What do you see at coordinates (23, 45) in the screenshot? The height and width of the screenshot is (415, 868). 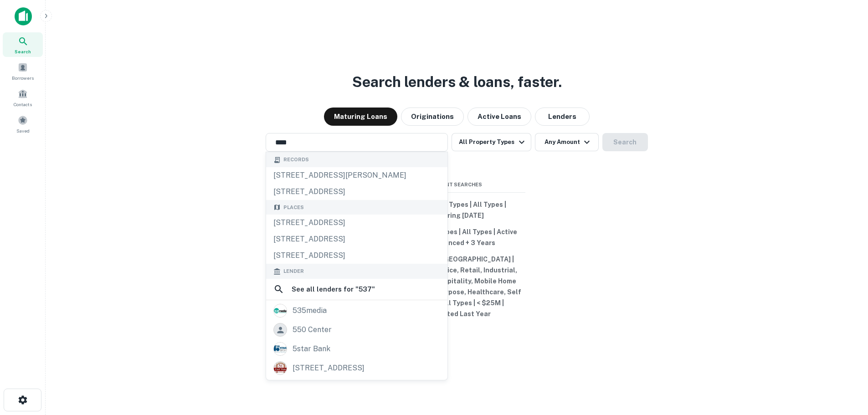 I see `a: Search` at bounding box center [23, 45].